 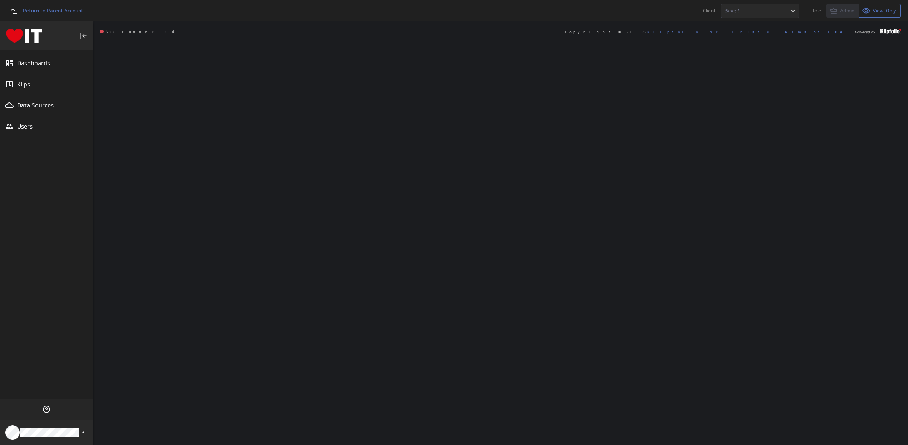 What do you see at coordinates (644, 32) in the screenshot?
I see `span: Copyright © 2025` at bounding box center [644, 32].